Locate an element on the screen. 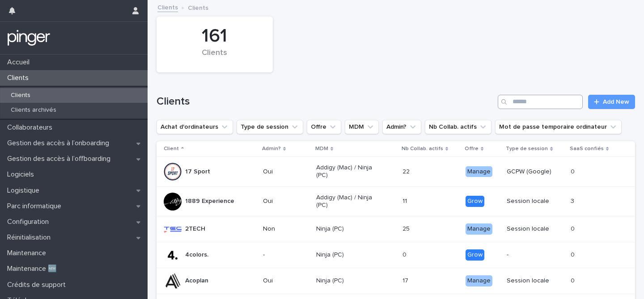 The height and width of the screenshot is (299, 644). p: 1889 Experience is located at coordinates (210, 201).